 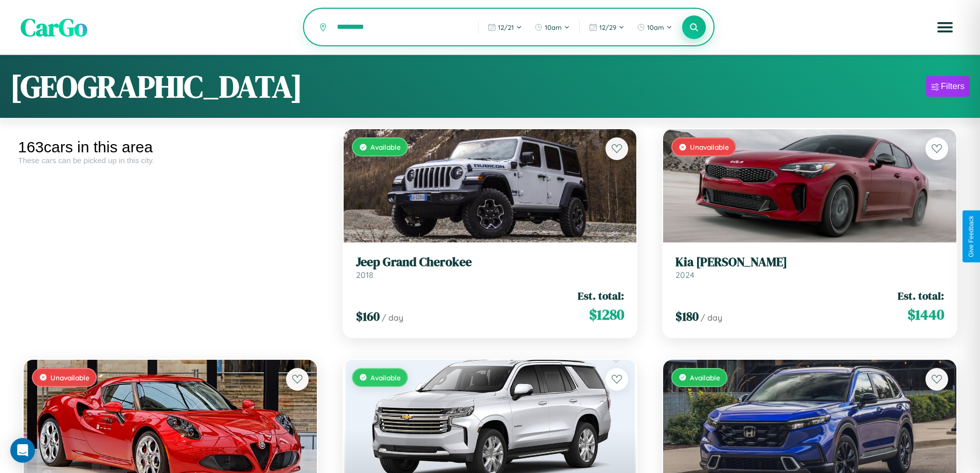 I want to click on h3: Jeep Grand Cherokee, so click(x=490, y=262).